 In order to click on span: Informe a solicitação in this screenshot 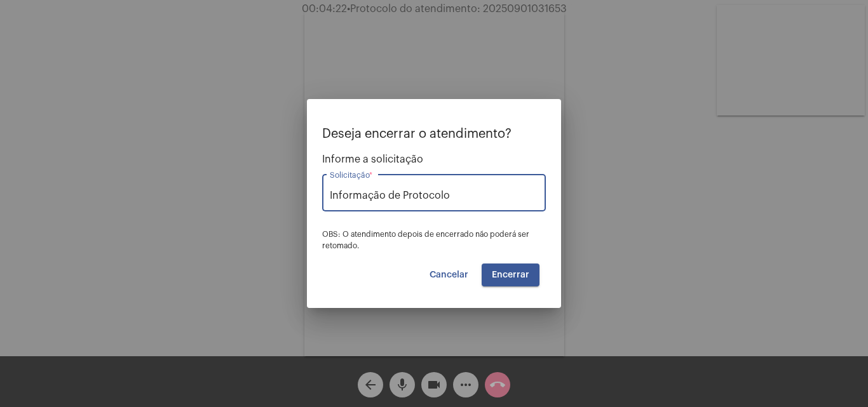, I will do `click(434, 159)`.